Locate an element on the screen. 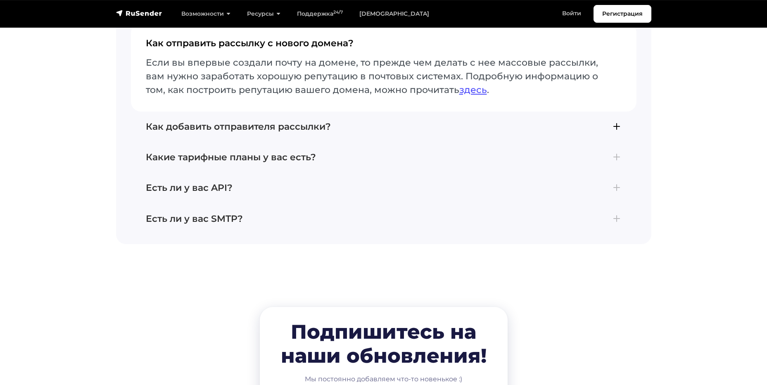  a: здесь is located at coordinates (473, 90).